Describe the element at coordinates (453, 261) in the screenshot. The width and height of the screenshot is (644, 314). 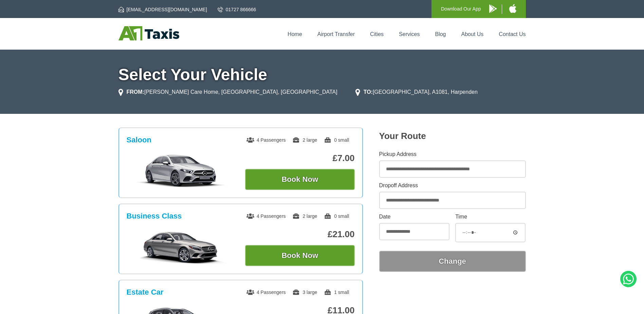
I see `button: Change` at that location.